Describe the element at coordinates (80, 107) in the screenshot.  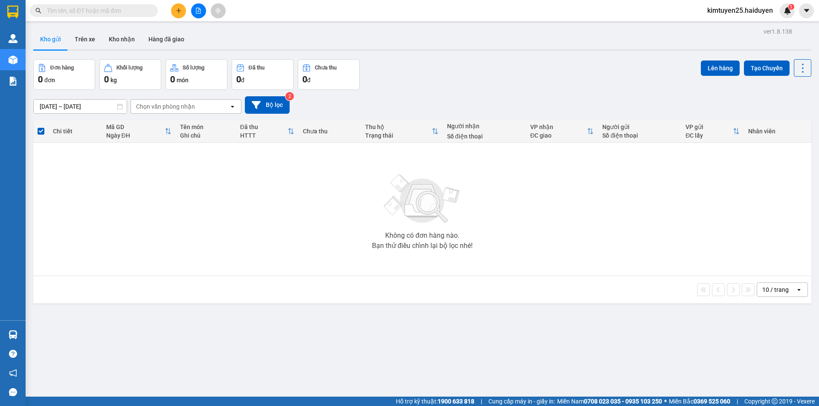
I see `input: Select a date range.` at that location.